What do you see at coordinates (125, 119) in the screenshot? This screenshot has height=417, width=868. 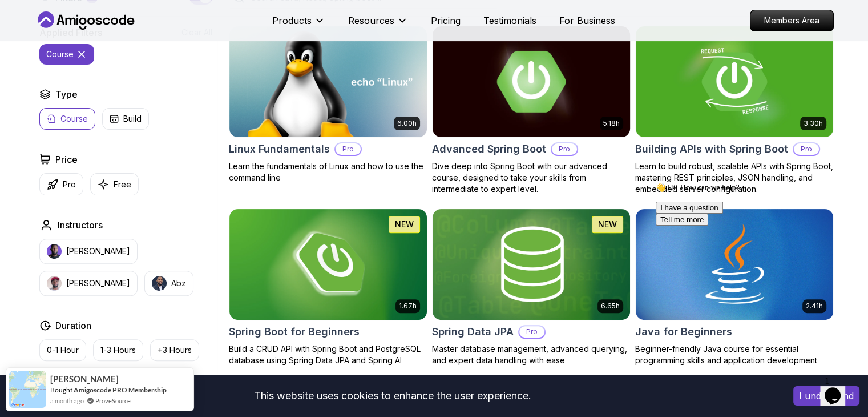 I see `button: Build` at bounding box center [125, 119].